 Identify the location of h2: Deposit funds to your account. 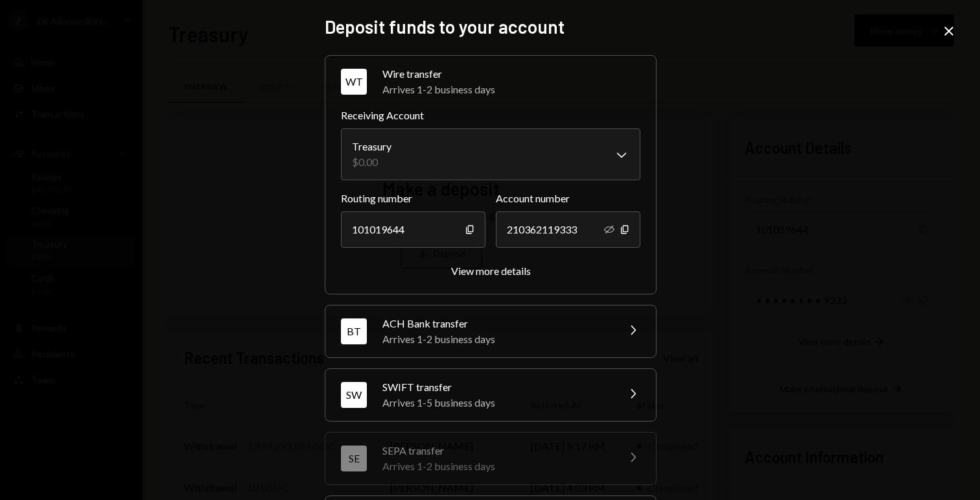
(490, 27).